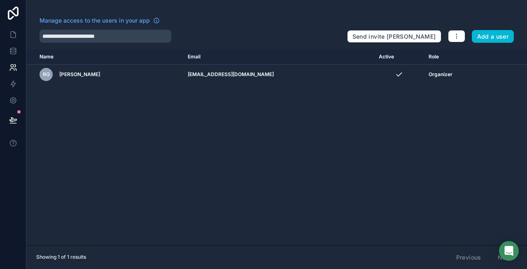 The height and width of the screenshot is (269, 527). What do you see at coordinates (105, 57) in the screenshot?
I see `th: Name` at bounding box center [105, 57].